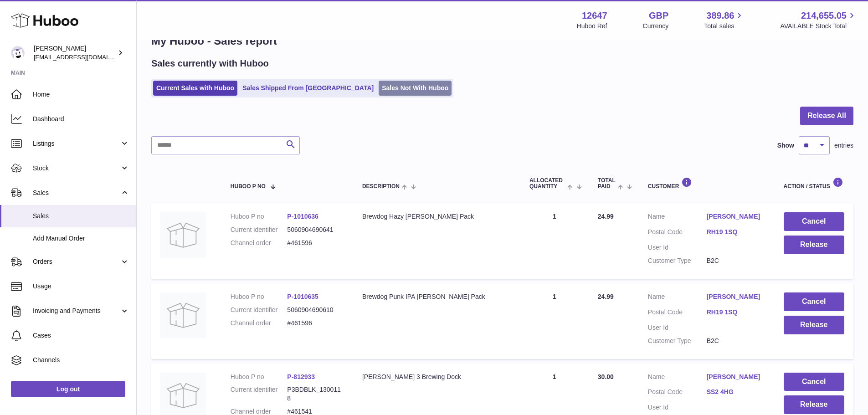 The width and height of the screenshot is (868, 415). Describe the element at coordinates (707, 183) in the screenshot. I see `div: Customer` at that location.